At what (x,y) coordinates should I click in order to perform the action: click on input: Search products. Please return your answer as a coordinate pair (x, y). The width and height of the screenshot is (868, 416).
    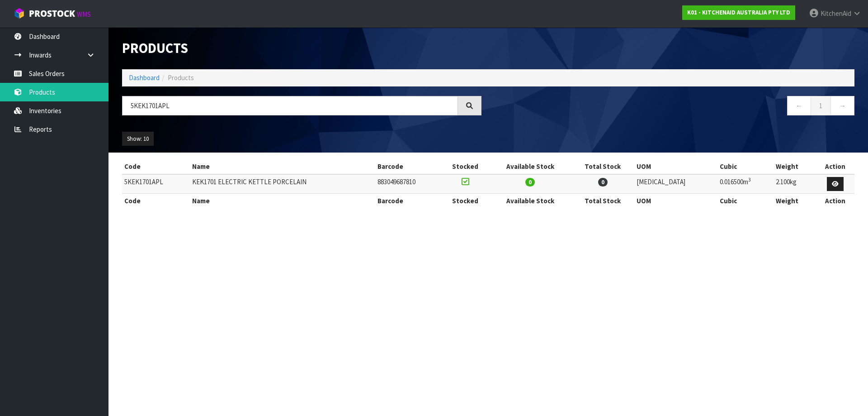
    Looking at the image, I should click on (290, 105).